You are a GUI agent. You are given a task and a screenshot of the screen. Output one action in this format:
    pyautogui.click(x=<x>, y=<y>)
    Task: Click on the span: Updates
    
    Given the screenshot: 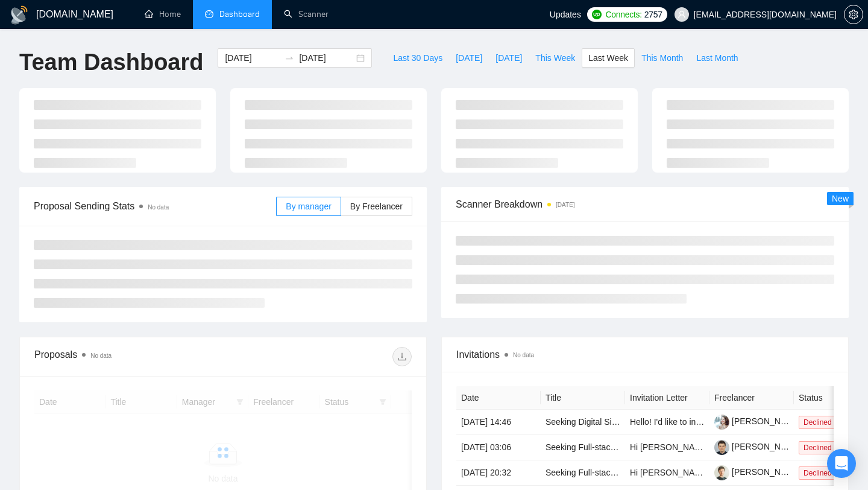 What is the action you would take?
    pyautogui.click(x=566, y=15)
    